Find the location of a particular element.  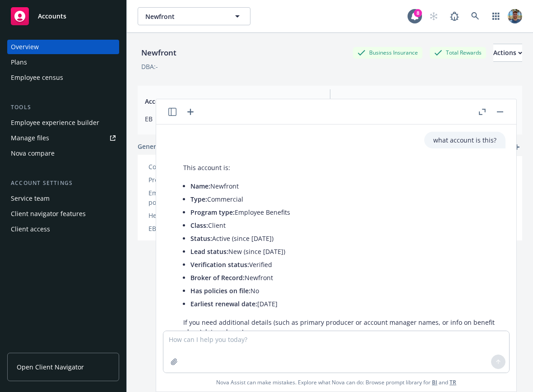

a: Start snowing is located at coordinates (434, 16).